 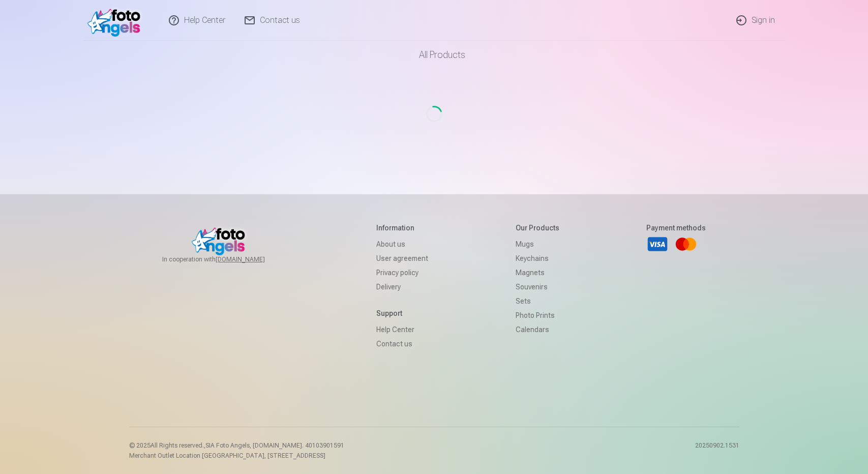 I want to click on a: Calendars, so click(x=538, y=329).